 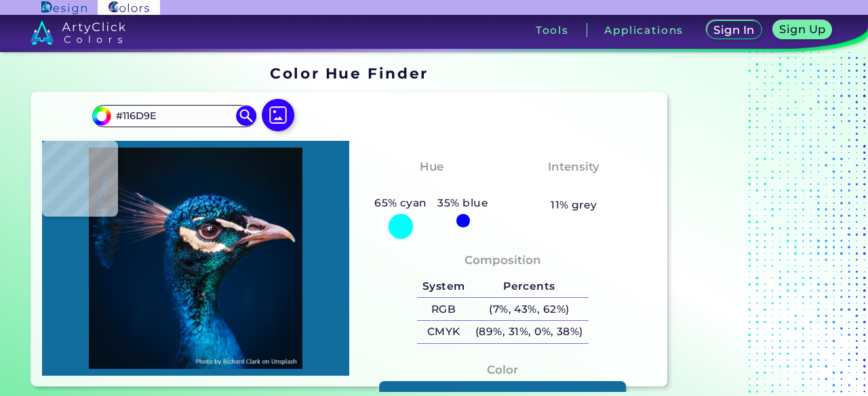 What do you see at coordinates (529, 286) in the screenshot?
I see `h5: Percents` at bounding box center [529, 286].